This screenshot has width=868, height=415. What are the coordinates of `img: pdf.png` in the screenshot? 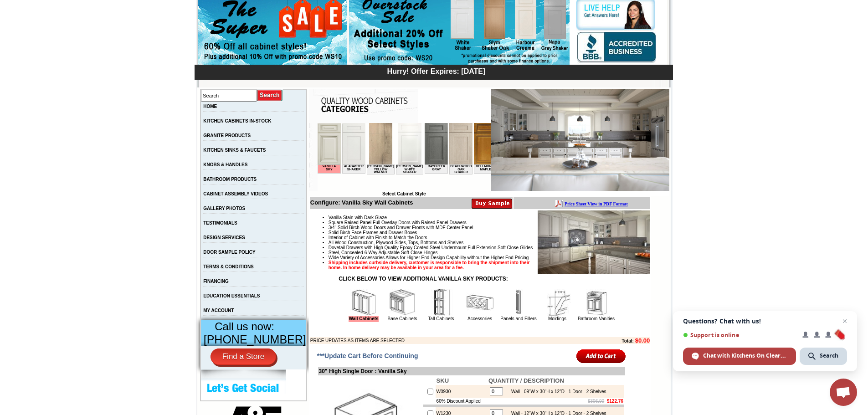 It's located at (5, 6).